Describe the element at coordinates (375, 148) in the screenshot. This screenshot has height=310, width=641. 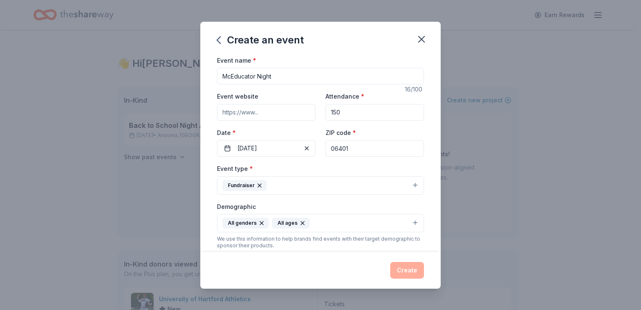
I see `input: 12345 (U.S. only)` at that location.